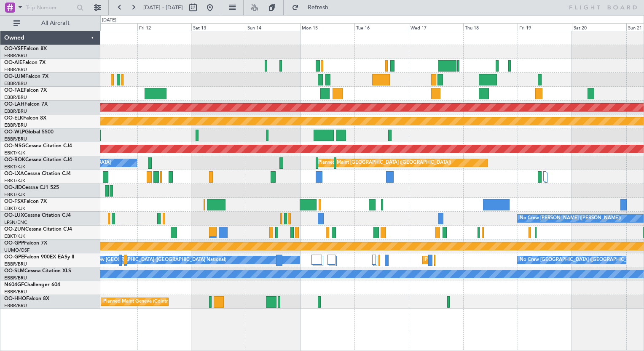 This screenshot has height=351, width=644. I want to click on a: OO-WLPGlobal 5500, so click(28, 132).